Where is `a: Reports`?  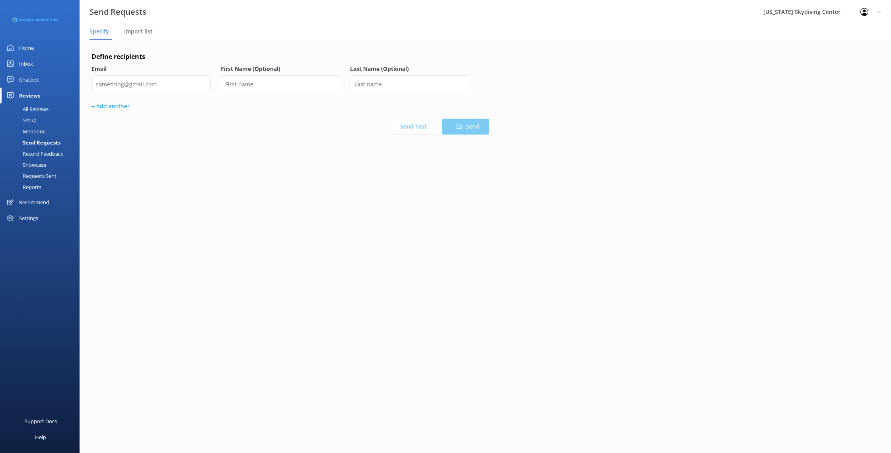
a: Reports is located at coordinates (42, 187).